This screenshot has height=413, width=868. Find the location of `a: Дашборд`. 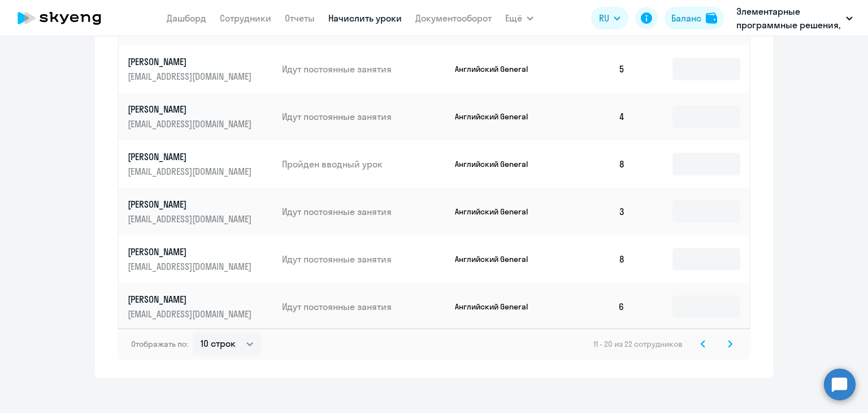

a: Дашборд is located at coordinates (186, 18).